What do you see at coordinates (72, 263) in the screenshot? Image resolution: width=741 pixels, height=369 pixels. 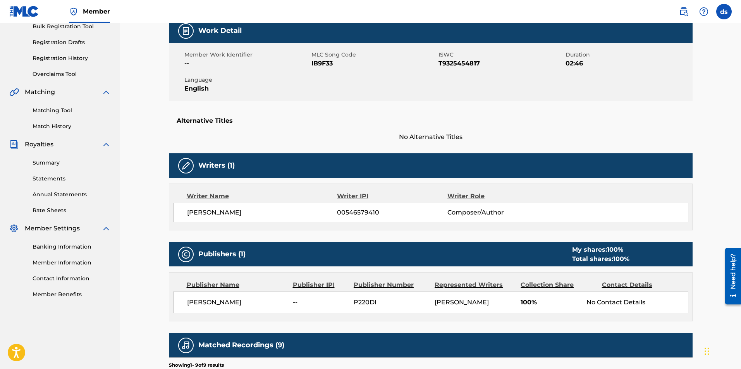 I see `a: Member Information` at bounding box center [72, 263].